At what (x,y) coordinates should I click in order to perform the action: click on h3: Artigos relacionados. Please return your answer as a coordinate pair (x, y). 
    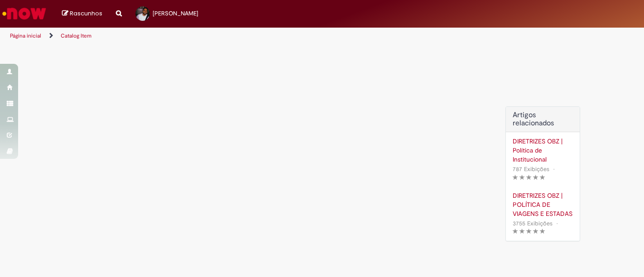
    Looking at the image, I should click on (543, 119).